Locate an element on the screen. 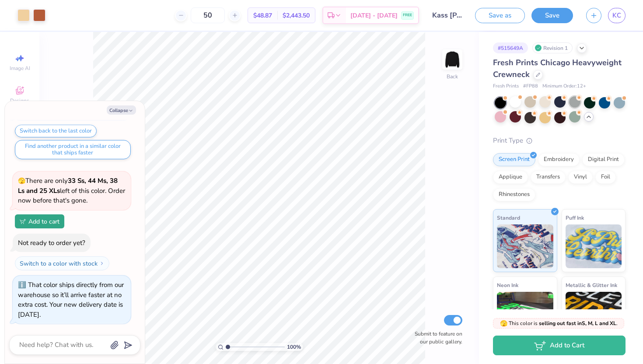  span: Standard is located at coordinates (508, 217).